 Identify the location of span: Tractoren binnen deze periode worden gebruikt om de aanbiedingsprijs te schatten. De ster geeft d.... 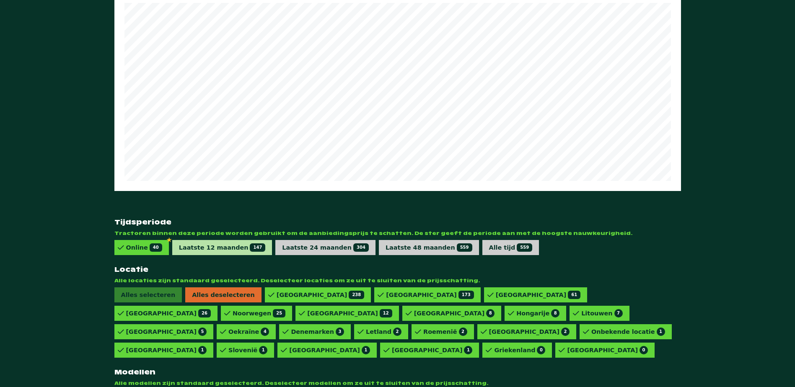
(397, 233).